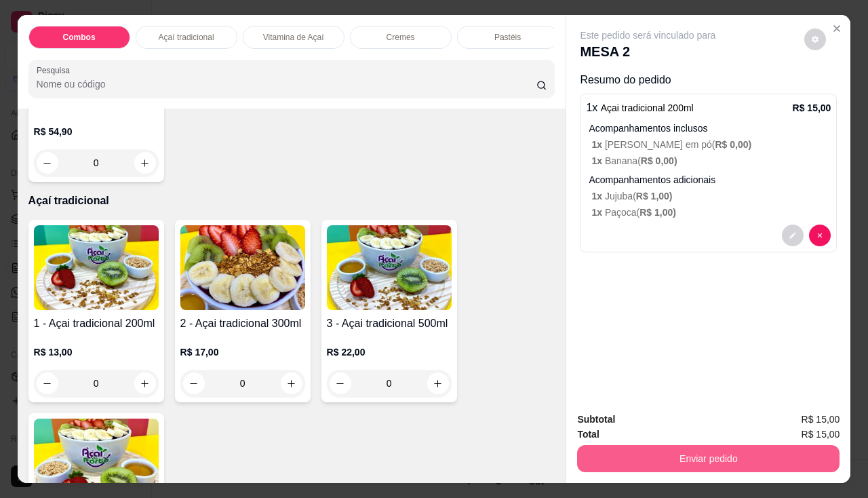  What do you see at coordinates (96, 352) in the screenshot?
I see `p: R$ 13,00` at bounding box center [96, 352].